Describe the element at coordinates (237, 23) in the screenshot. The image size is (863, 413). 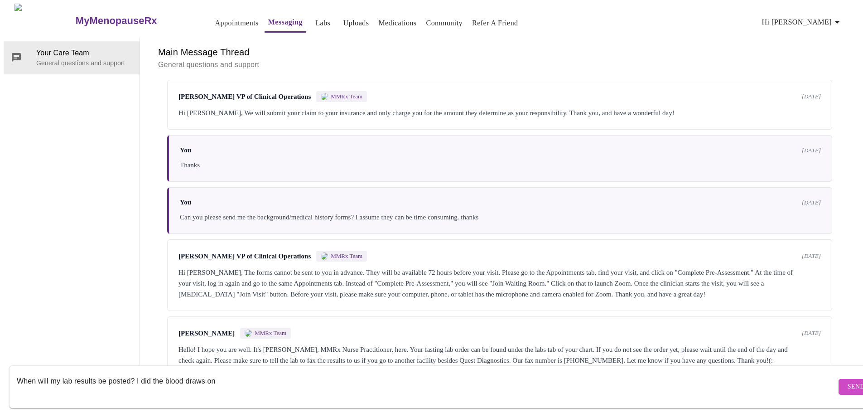
I see `a: Appointments` at that location.